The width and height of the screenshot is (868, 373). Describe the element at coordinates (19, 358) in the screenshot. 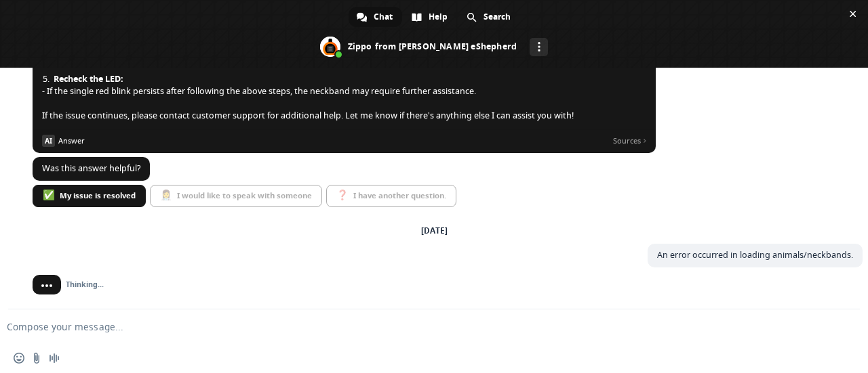

I see `span: Insert an emoji` at that location.